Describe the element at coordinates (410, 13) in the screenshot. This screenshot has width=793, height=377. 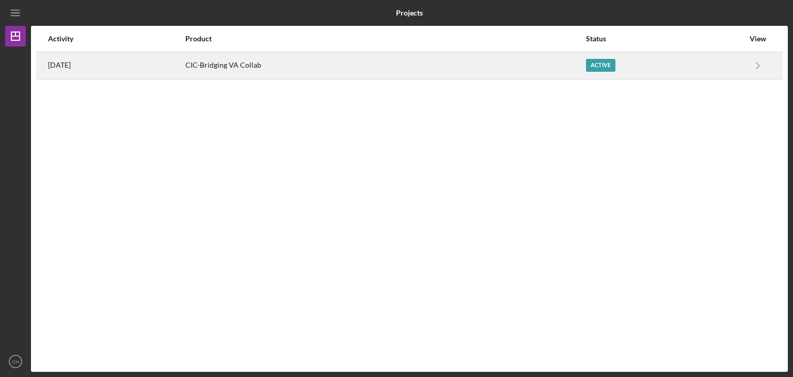
I see `b: Projects` at that location.